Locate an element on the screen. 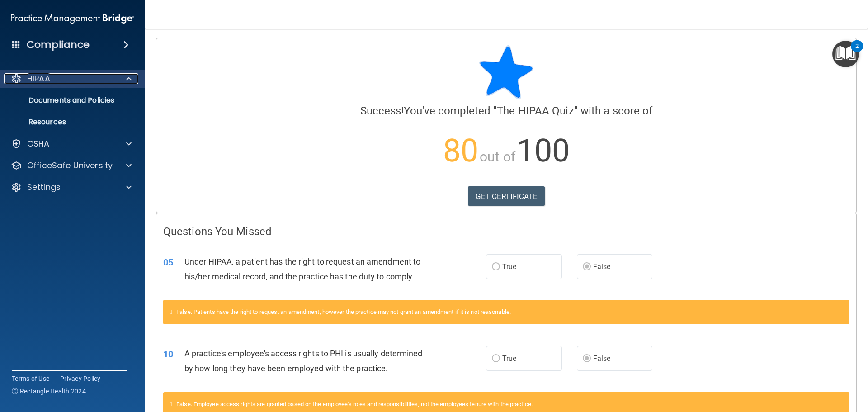 The image size is (868, 412). h4: Questions You Missed is located at coordinates (507, 231).